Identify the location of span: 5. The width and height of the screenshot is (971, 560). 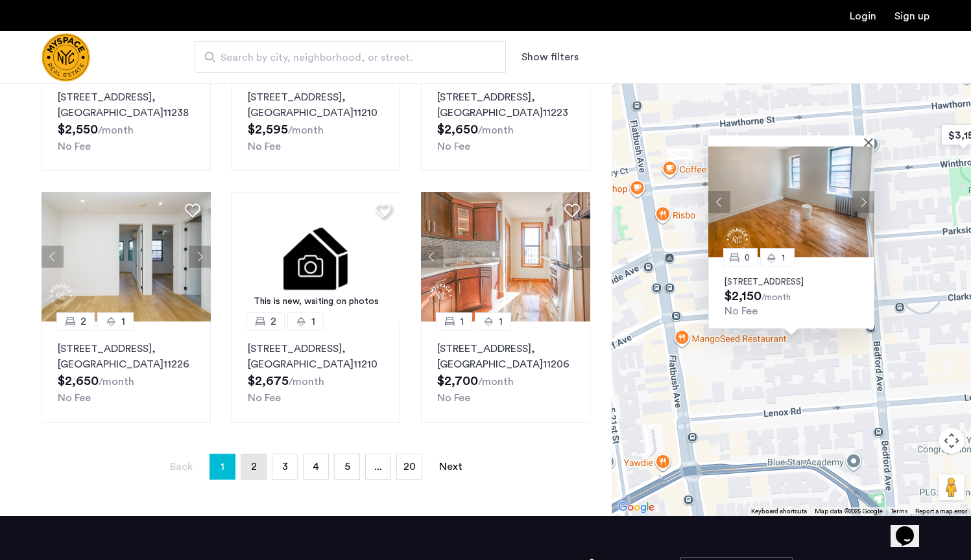
(347, 467).